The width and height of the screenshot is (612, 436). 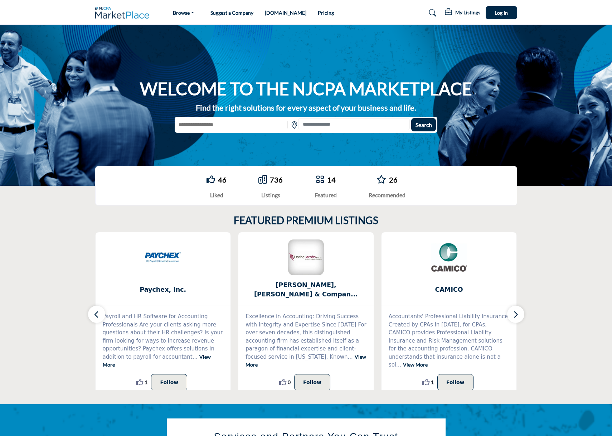 I want to click on strong: Find the right solutions for every aspect of your business and life., so click(x=306, y=107).